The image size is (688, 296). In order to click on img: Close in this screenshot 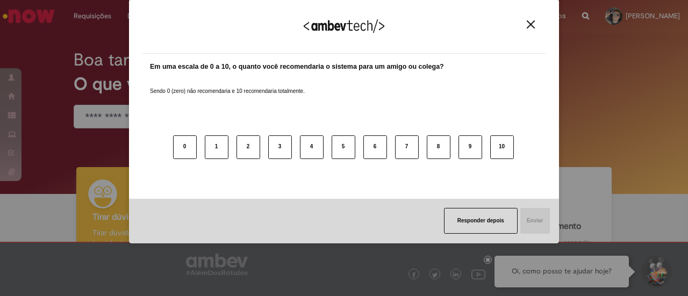, I will do `click(530, 24)`.